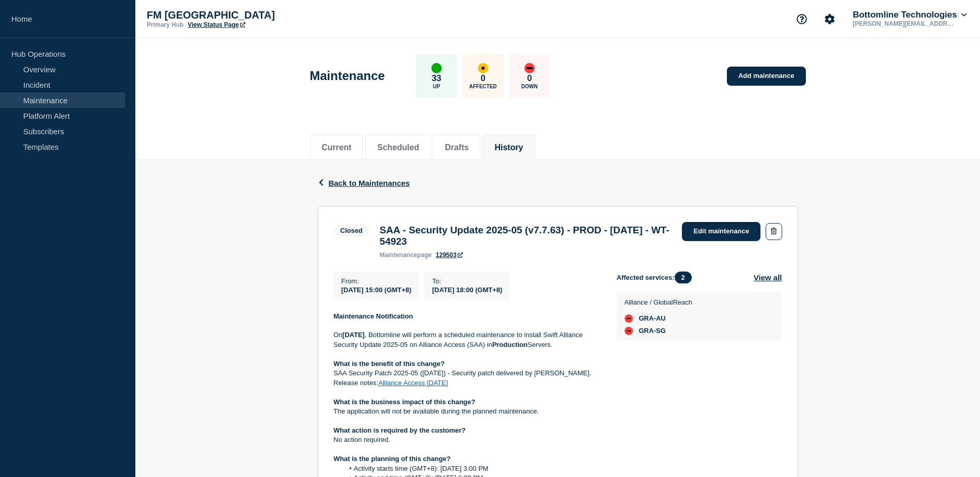 This screenshot has height=477, width=980. Describe the element at coordinates (347, 76) in the screenshot. I see `h1: Maintenance` at that location.